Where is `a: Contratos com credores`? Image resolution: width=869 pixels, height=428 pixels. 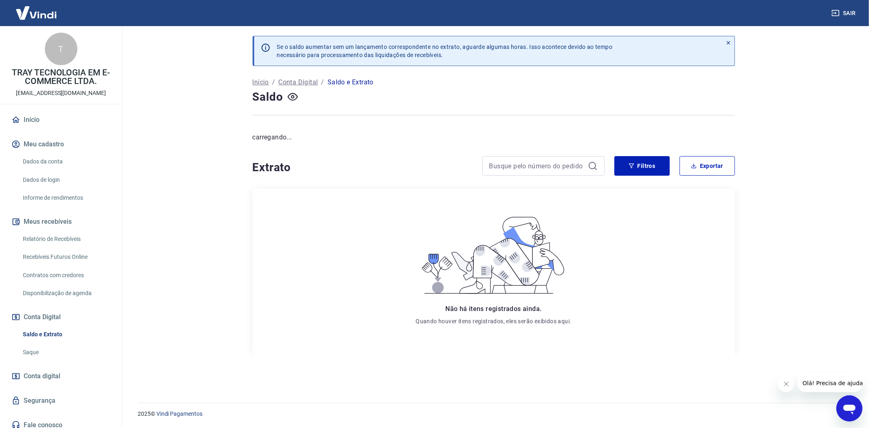 a: Contratos com credores is located at coordinates (66, 275).